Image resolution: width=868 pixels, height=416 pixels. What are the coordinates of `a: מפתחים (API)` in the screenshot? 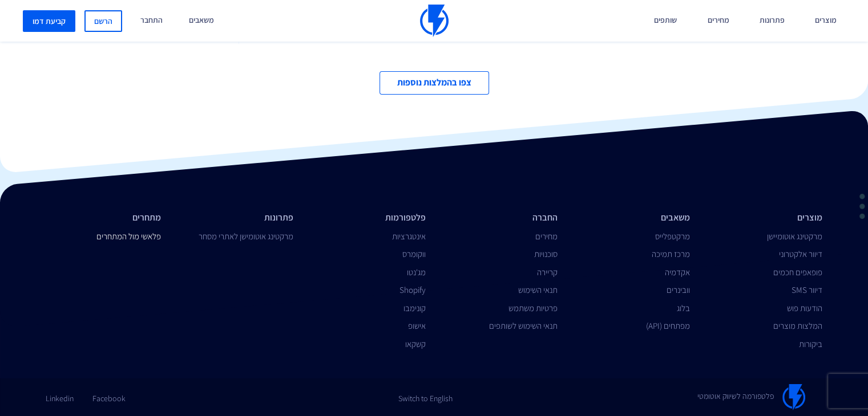 It's located at (668, 326).